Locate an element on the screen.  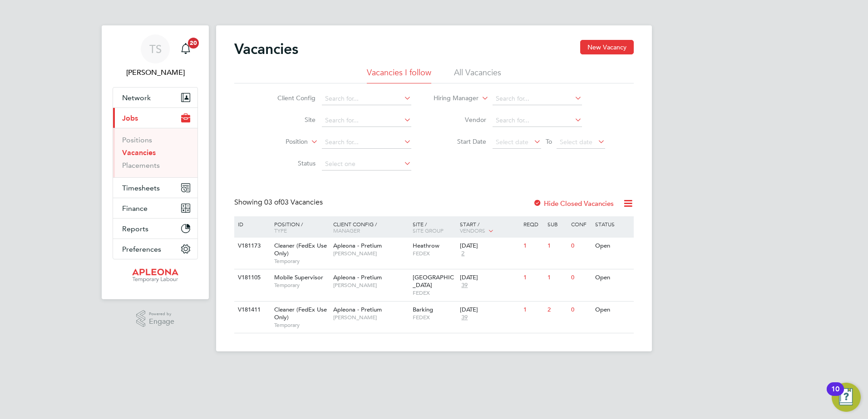
label: Position is located at coordinates (282, 142).